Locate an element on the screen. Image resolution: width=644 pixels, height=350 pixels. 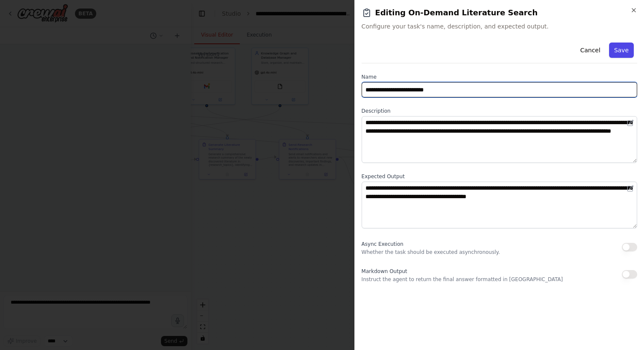
h2: Editing On-Demand Literature Search is located at coordinates (499, 12).